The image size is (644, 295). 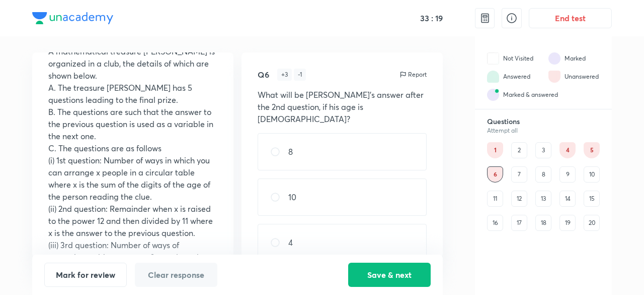 I want to click on p: (ii) 2nd question: Remainder when x is raised to the power 12 and then divided by 11 where x is t..., so click(x=133, y=220).